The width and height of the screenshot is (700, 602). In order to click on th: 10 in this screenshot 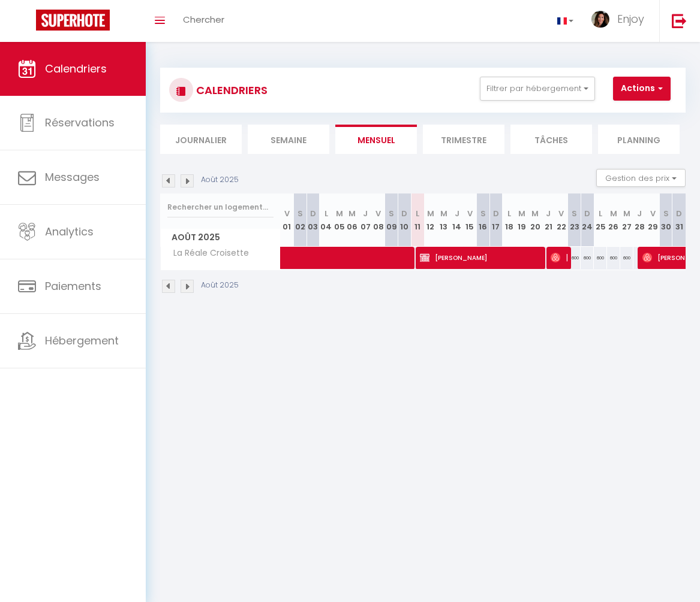, I will do `click(405, 220)`.